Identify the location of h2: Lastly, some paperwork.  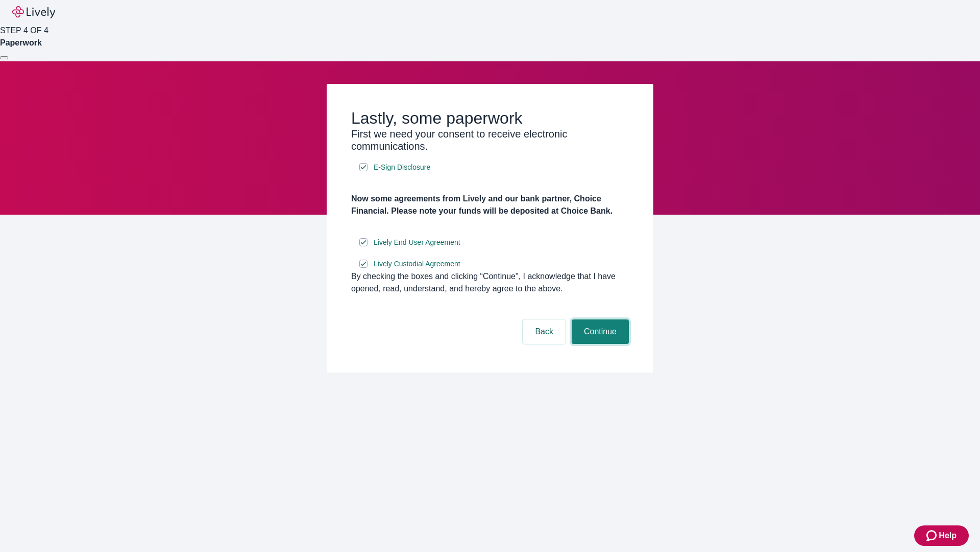
(490, 118).